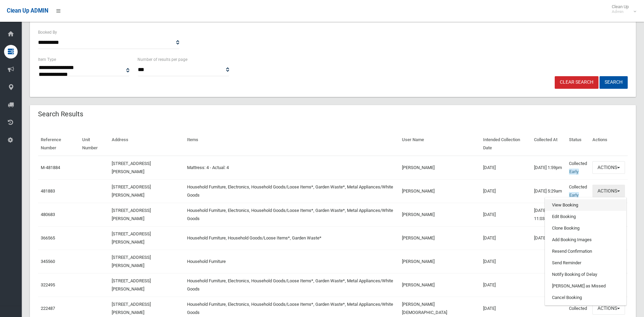 The width and height of the screenshot is (644, 317). I want to click on a: Clone Booking, so click(586, 228).